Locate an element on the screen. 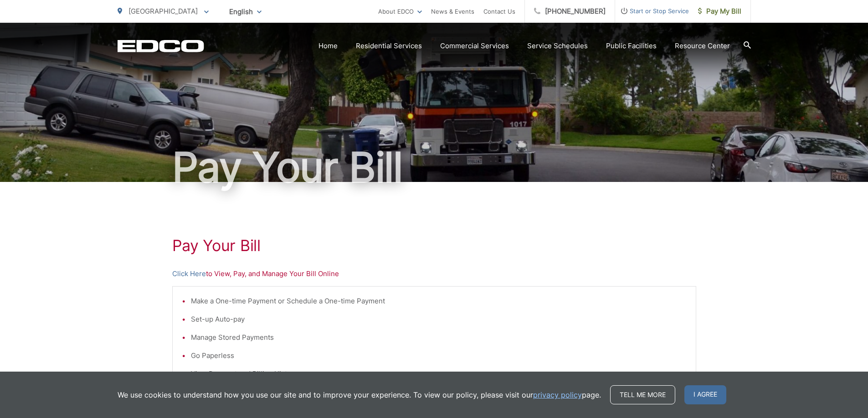 The width and height of the screenshot is (868, 418). li: Make a One-time Payment or Schedule a One-time Payment is located at coordinates (439, 301).